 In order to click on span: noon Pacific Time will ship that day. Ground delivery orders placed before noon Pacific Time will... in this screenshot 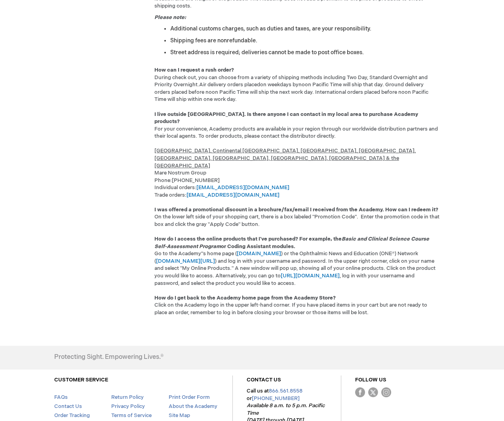, I will do `click(292, 92)`.